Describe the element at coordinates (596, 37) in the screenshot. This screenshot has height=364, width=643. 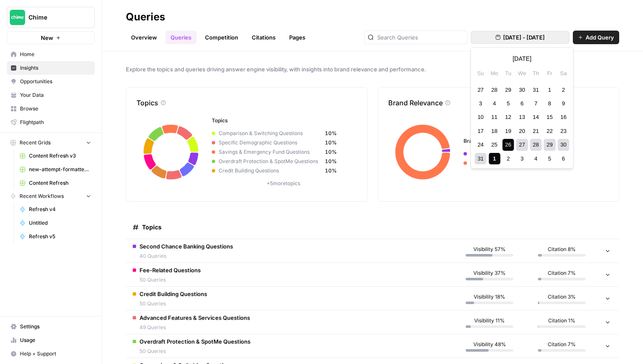
I see `button: Add Query` at that location.